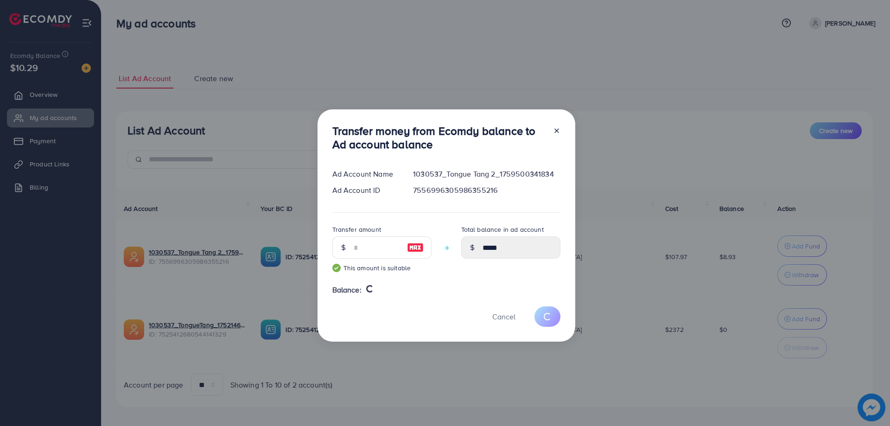 This screenshot has width=890, height=426. Describe the element at coordinates (502, 229) in the screenshot. I see `label: Total balance in ad account` at that location.